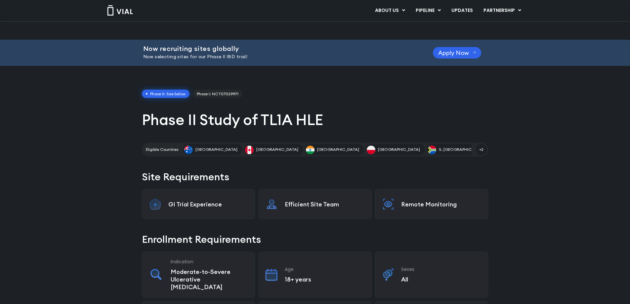 This screenshot has height=304, width=630. What do you see at coordinates (457, 53) in the screenshot?
I see `a: Apply Now` at bounding box center [457, 53].